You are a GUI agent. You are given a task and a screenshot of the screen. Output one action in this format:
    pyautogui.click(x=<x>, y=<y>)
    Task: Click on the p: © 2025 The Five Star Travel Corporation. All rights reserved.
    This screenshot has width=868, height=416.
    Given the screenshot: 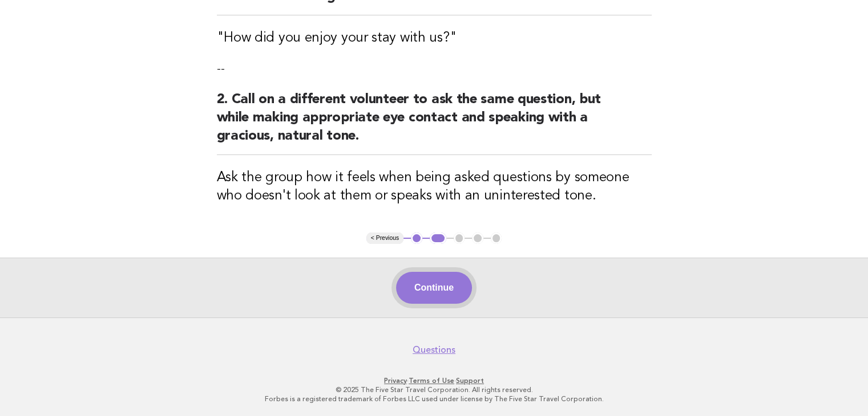 What is the action you would take?
    pyautogui.click(x=434, y=390)
    